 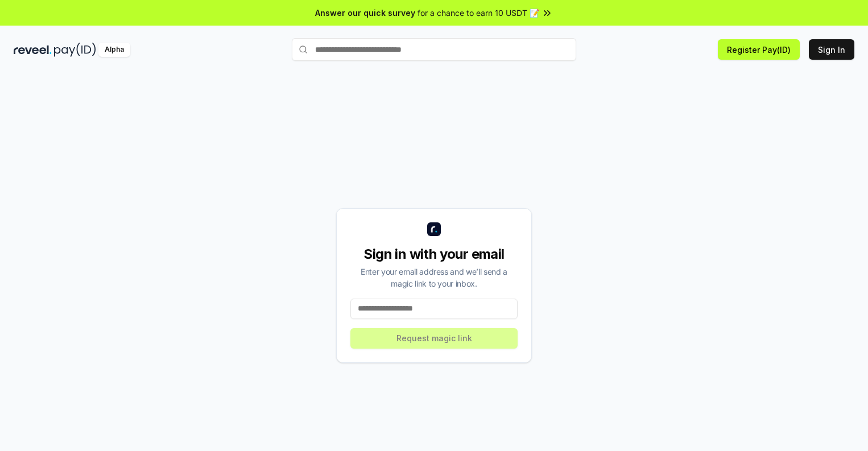 What do you see at coordinates (434, 278) in the screenshot?
I see `div: Enter your email address and we’ll send a magic link to your inbox.` at bounding box center [434, 278].